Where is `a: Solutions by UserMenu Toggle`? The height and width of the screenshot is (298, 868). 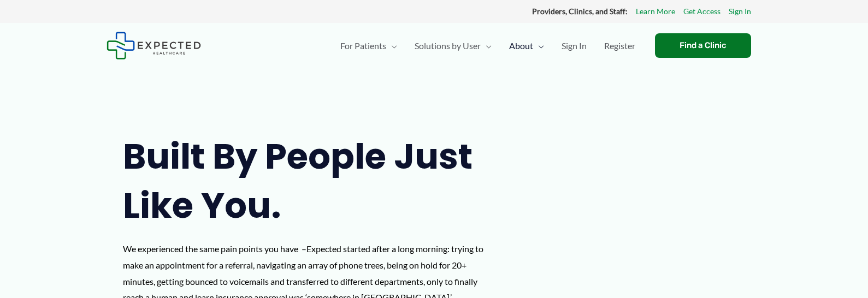
a: Solutions by UserMenu Toggle is located at coordinates (453, 46).